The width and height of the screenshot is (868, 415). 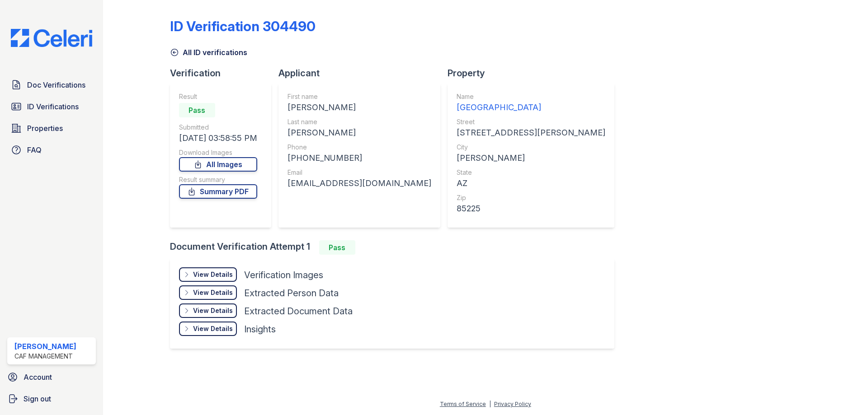 I want to click on div: 85225, so click(x=531, y=209).